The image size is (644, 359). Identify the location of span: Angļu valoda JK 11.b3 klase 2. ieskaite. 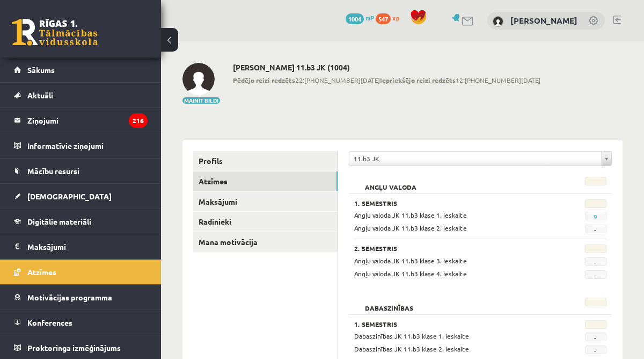
(411, 227).